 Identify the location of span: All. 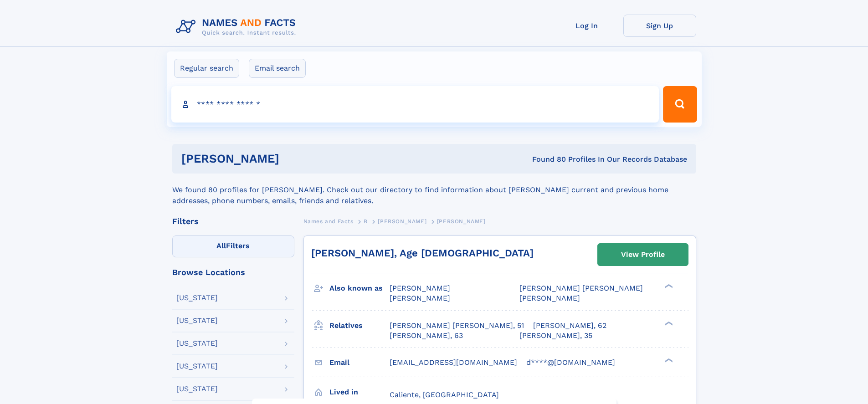
(221, 245).